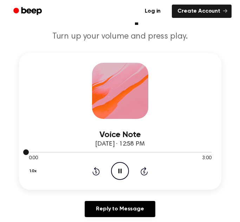  What do you see at coordinates (207, 158) in the screenshot?
I see `span: 3:00` at bounding box center [207, 158].